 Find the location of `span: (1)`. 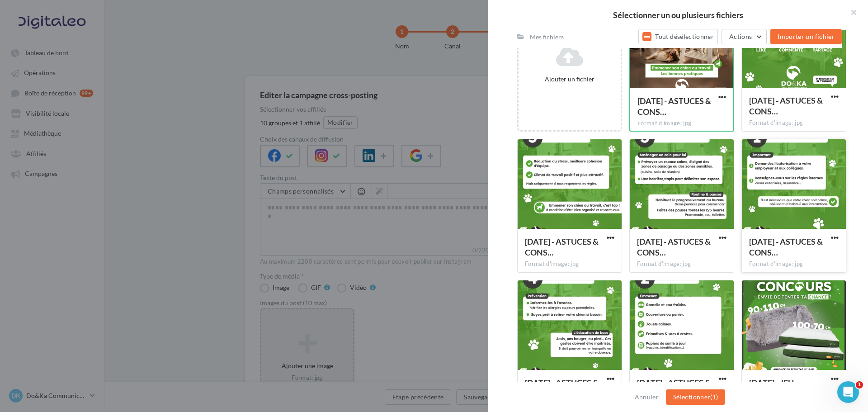

span: (1) is located at coordinates (714, 397).